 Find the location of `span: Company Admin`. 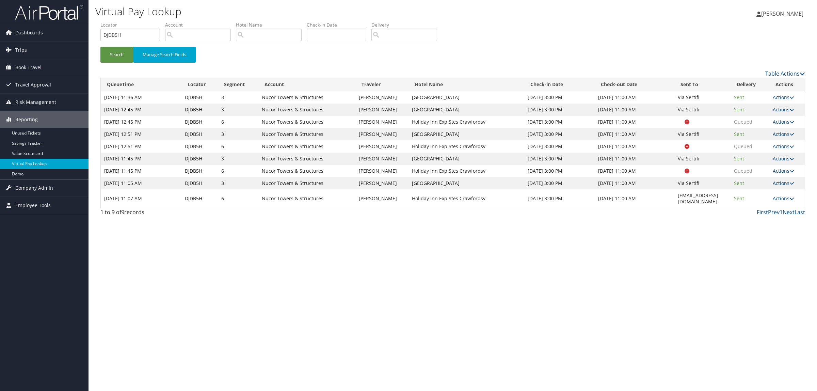

span: Company Admin is located at coordinates (34, 188).